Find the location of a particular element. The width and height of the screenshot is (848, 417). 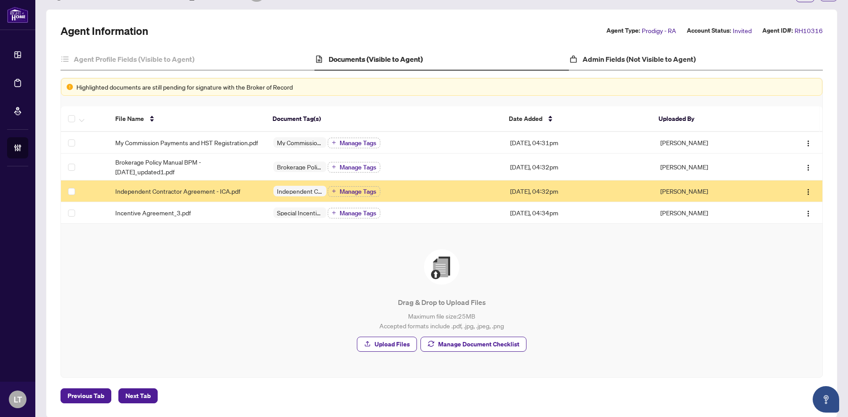

span: Manage Document Checklist is located at coordinates (479, 345).